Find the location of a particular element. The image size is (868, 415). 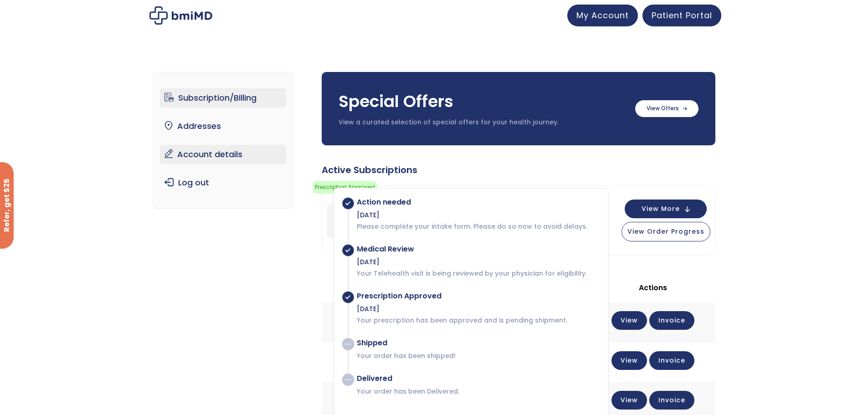

p: Your order has been shipped! is located at coordinates (478, 355).